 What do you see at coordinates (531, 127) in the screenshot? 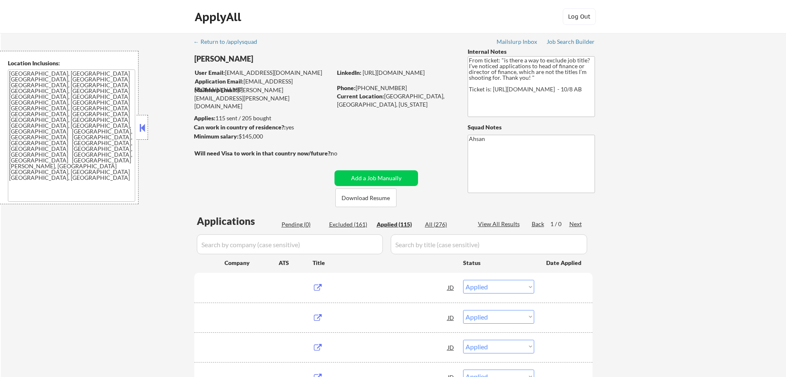
I see `div: Squad Notes` at bounding box center [531, 127].